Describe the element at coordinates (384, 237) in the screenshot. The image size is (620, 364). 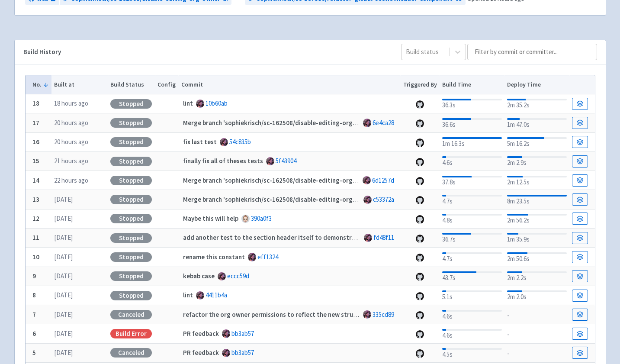
I see `a: fd48f11` at that location.